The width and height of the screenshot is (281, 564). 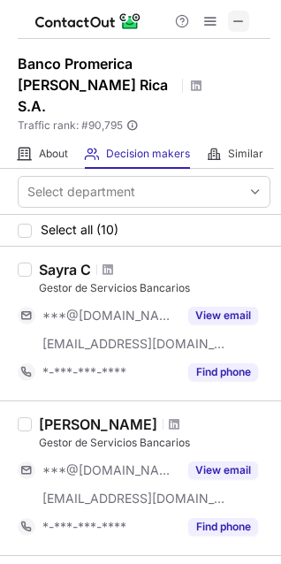 I want to click on div: Sayra C, so click(x=65, y=270).